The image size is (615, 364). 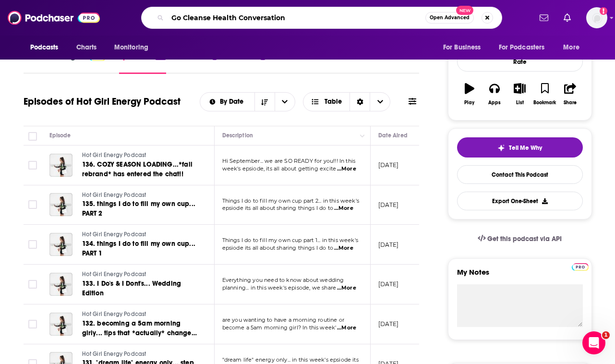 I want to click on a: Similar, so click(x=319, y=63).